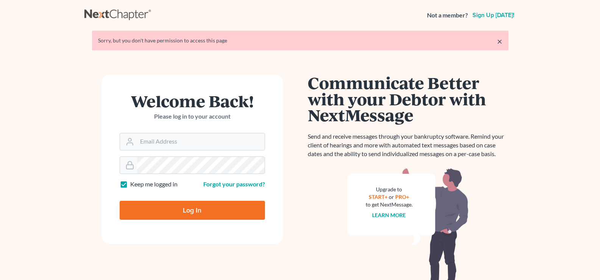  I want to click on input: Email Address, so click(201, 142).